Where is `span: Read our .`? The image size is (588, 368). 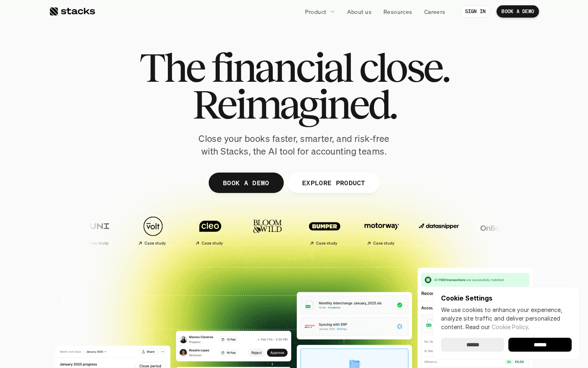
span: Read our . is located at coordinates (497, 326).